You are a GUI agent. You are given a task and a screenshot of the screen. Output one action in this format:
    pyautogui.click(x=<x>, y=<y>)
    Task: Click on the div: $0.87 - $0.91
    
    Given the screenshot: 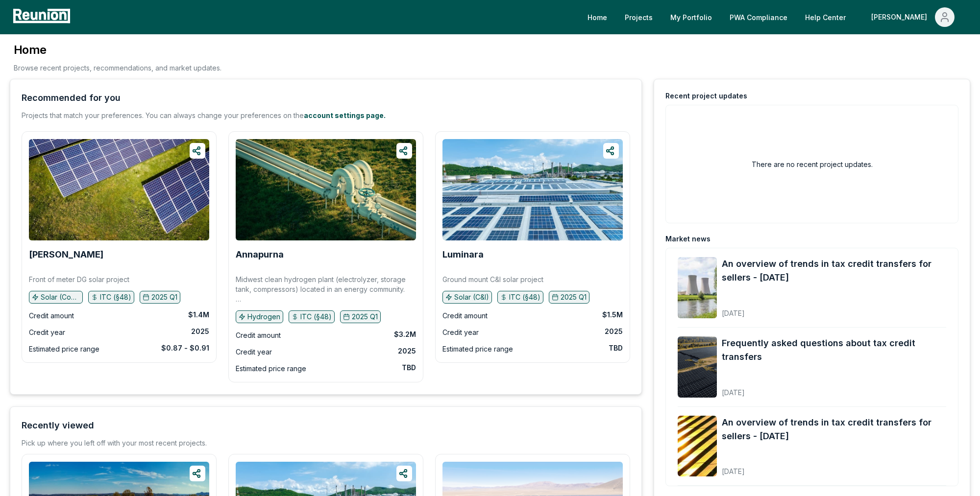 What is the action you would take?
    pyautogui.click(x=185, y=348)
    